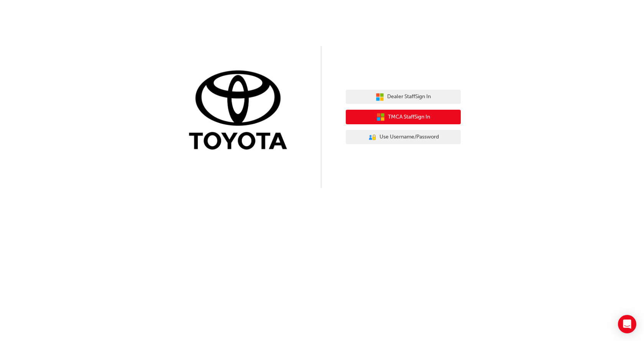 The width and height of the screenshot is (644, 341). I want to click on button: Dealer StaffSign In, so click(403, 97).